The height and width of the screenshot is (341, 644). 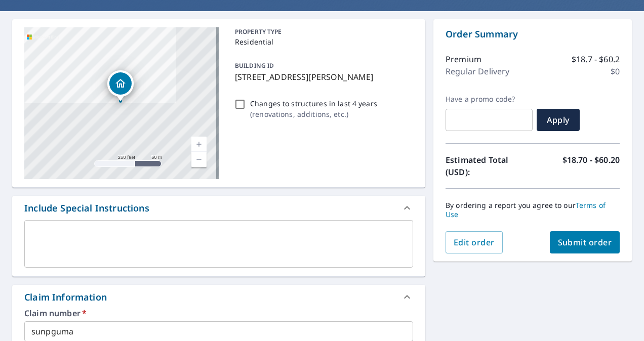 What do you see at coordinates (585, 242) in the screenshot?
I see `span: Submit order` at bounding box center [585, 242].